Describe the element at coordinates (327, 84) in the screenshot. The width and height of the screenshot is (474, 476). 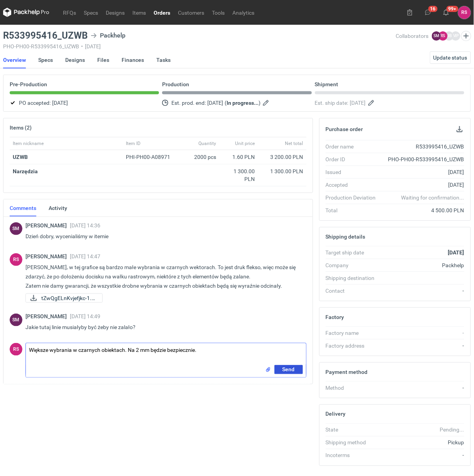
I see `p: Shipment` at that location.